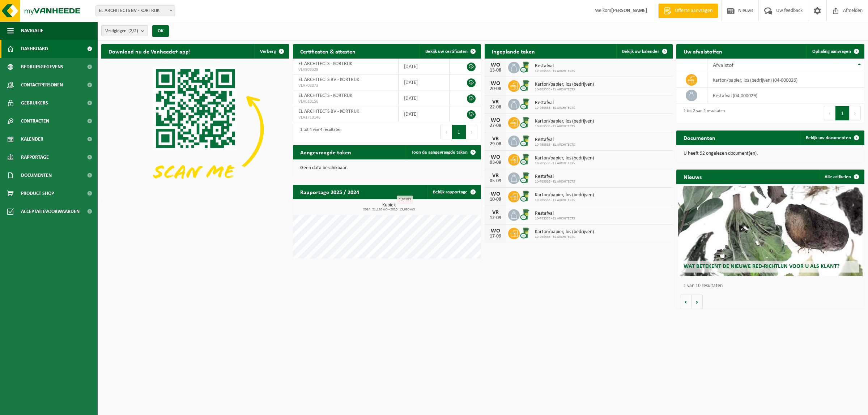  I want to click on div: 27-08, so click(496, 125).